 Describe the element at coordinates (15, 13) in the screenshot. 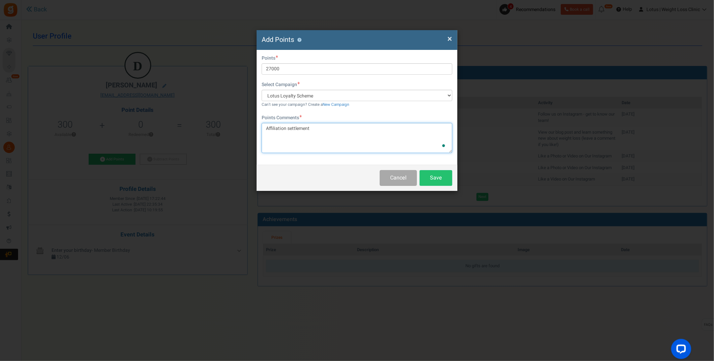

I see `button: Open LiveChat chat widget` at that location.